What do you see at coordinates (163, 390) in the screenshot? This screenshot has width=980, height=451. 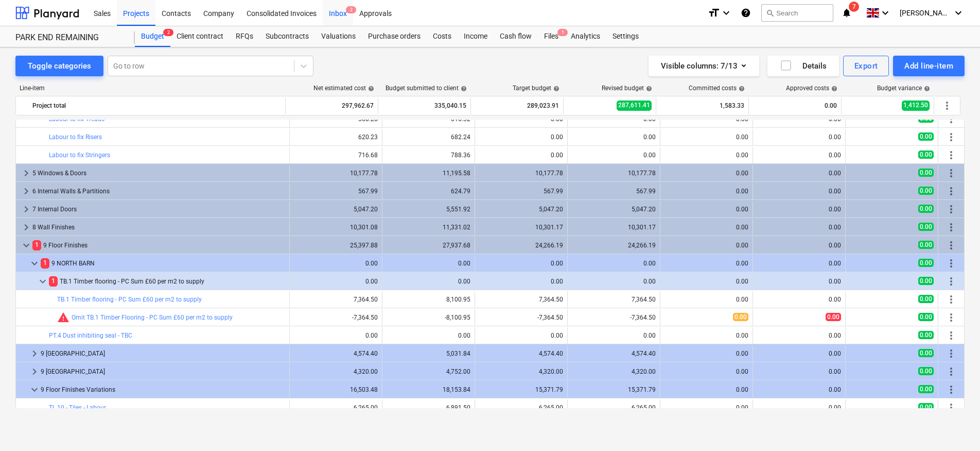 I see `div: 9 Floor Finishes Variations` at bounding box center [163, 390].